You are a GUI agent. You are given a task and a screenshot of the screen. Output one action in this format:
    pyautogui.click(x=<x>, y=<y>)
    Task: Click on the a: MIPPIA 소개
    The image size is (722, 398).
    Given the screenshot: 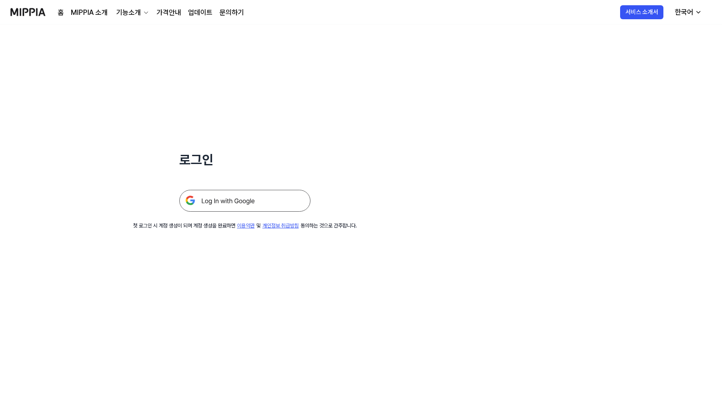 What is the action you would take?
    pyautogui.click(x=89, y=13)
    